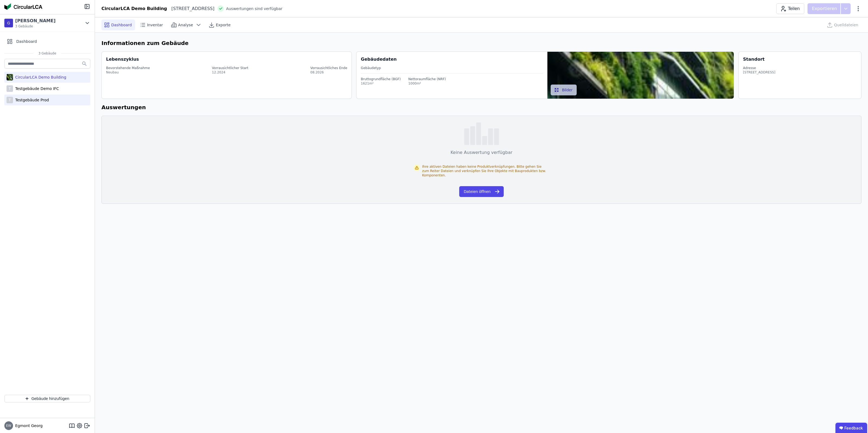 The image size is (868, 433). What do you see at coordinates (790, 9) in the screenshot?
I see `button: Teilen` at bounding box center [790, 9].